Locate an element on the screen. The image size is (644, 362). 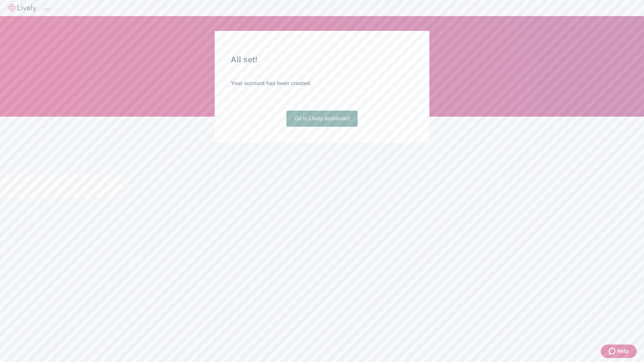
img: Lively is located at coordinates (23, 8).